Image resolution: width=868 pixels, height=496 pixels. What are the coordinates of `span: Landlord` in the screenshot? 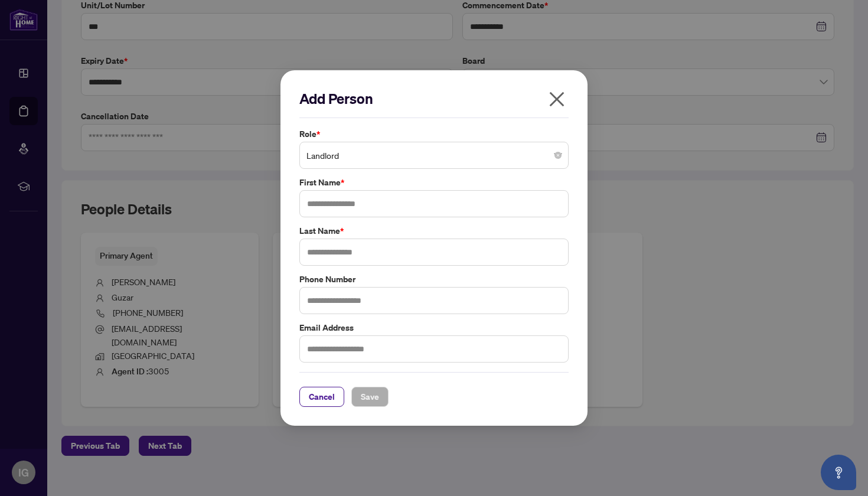 It's located at (434, 156).